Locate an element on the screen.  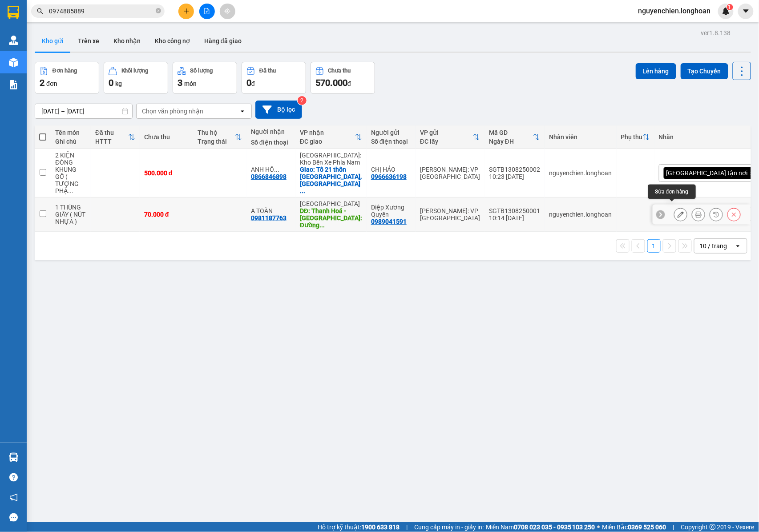
div: Chọn văn phòng nhận is located at coordinates (173, 111).